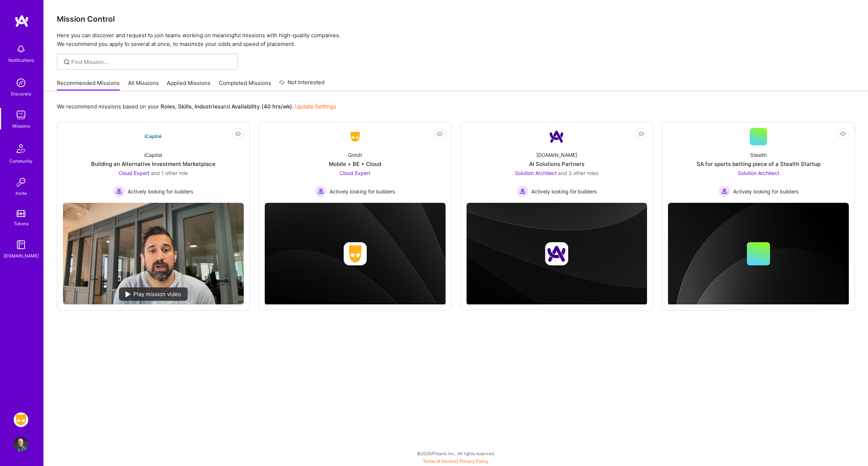  I want to click on h3: Mission Control, so click(456, 19).